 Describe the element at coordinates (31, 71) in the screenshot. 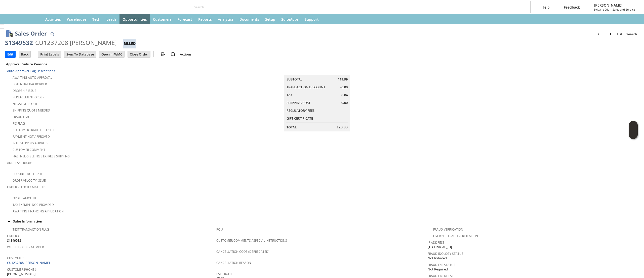

I see `a: Auto-Approval Flag Descriptions` at that location.